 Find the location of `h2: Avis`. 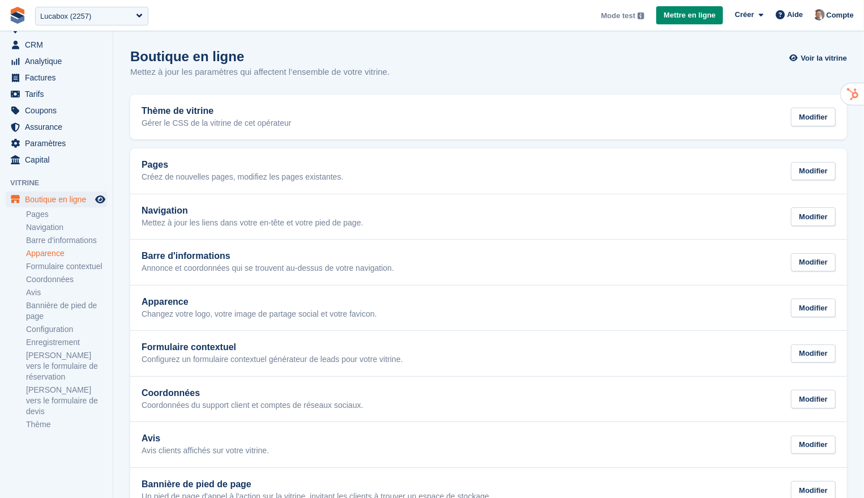

h2: Avis is located at coordinates (205, 438).